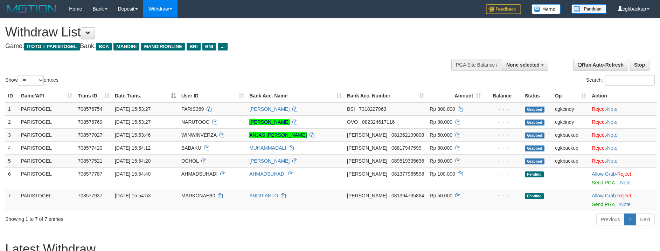  Describe the element at coordinates (90, 161) in the screenshot. I see `span: 708577521` at that location.